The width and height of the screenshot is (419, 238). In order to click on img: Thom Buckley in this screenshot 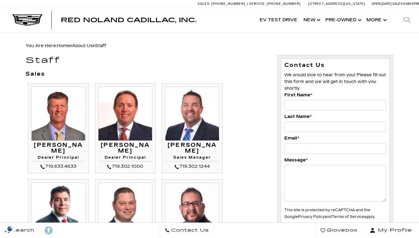, I will do `click(125, 114)`.